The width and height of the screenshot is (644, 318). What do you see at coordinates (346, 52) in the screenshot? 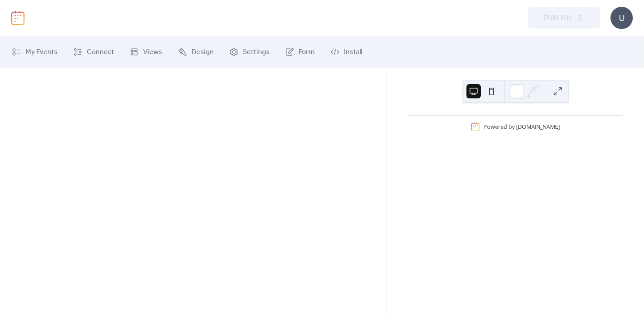
I see `a: Install` at bounding box center [346, 52].